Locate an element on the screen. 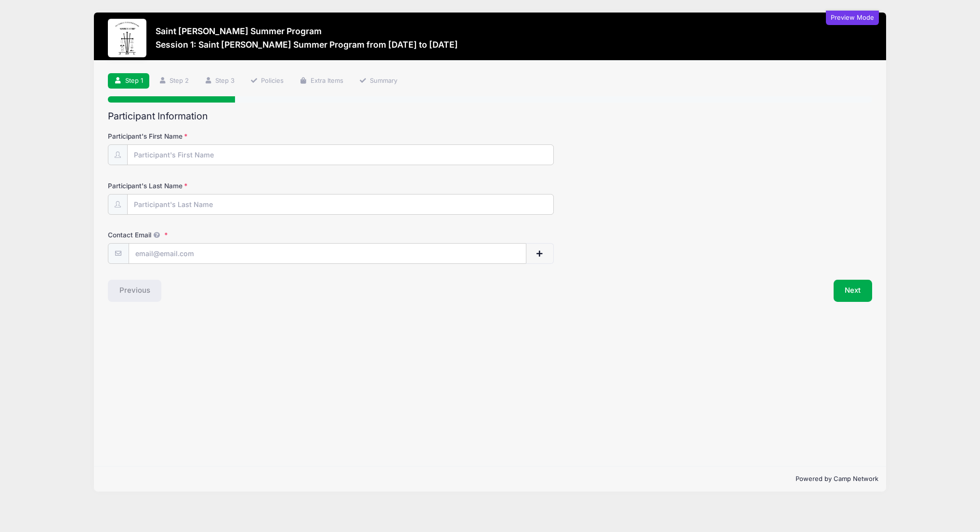 The image size is (980, 532). button: Next is located at coordinates (853, 291).